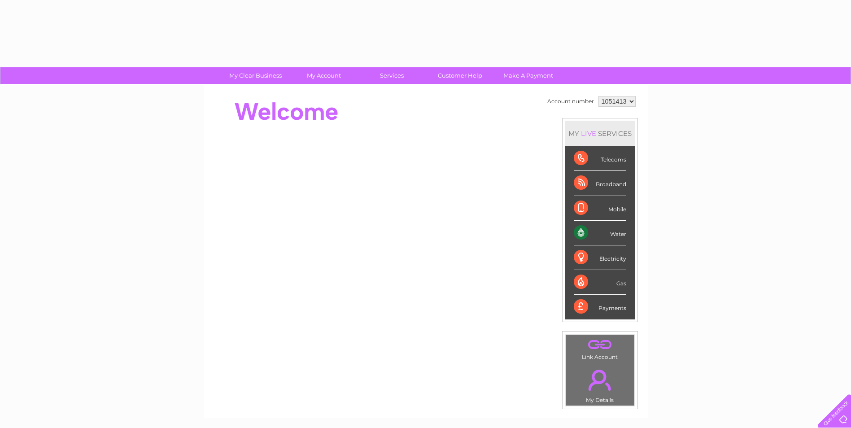 The height and width of the screenshot is (428, 851). Describe the element at coordinates (323, 75) in the screenshot. I see `a: My Account` at that location.